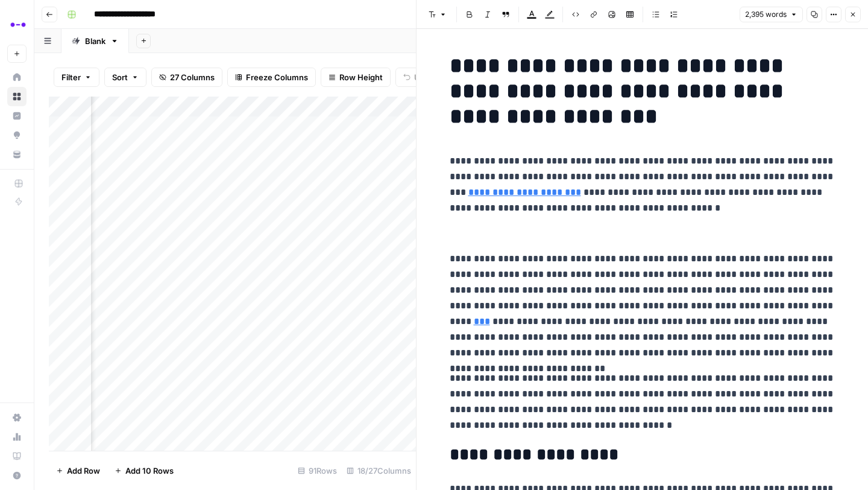 Image resolution: width=868 pixels, height=490 pixels. Describe the element at coordinates (95, 41) in the screenshot. I see `div: Blank` at that location.